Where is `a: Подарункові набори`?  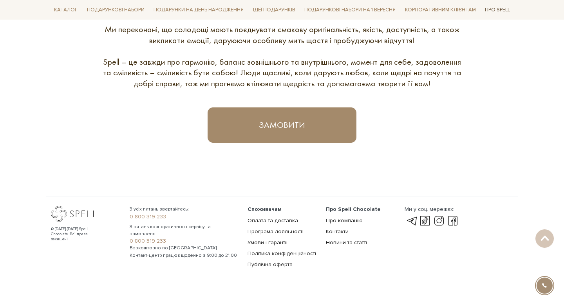 a: Подарункові набори is located at coordinates (116, 10).